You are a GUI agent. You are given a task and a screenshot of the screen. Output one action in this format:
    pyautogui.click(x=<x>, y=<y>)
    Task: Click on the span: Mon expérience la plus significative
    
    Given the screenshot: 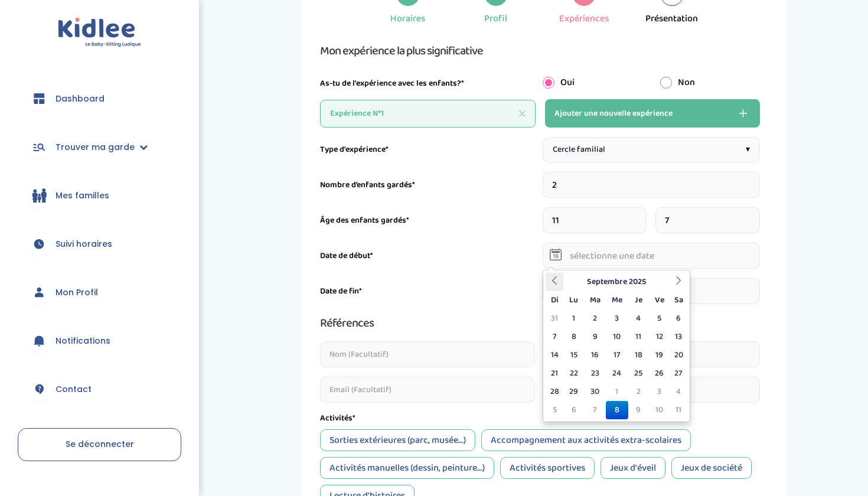 What is the action you would take?
    pyautogui.click(x=401, y=51)
    